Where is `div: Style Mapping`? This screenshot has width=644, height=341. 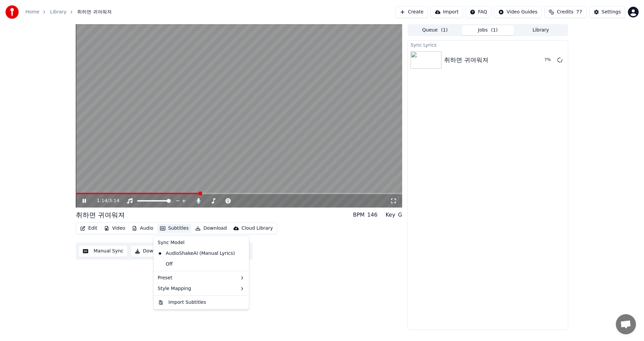 div: Style Mapping is located at coordinates (201, 289).